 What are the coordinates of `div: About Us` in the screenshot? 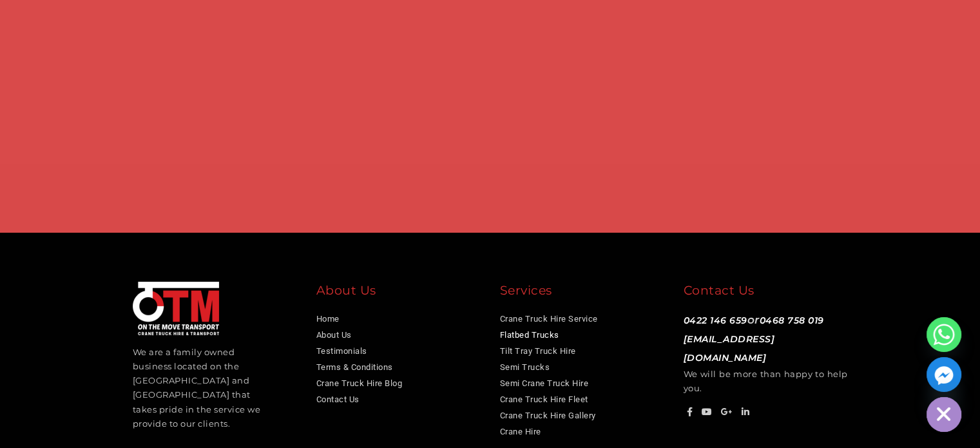 It's located at (398, 293).